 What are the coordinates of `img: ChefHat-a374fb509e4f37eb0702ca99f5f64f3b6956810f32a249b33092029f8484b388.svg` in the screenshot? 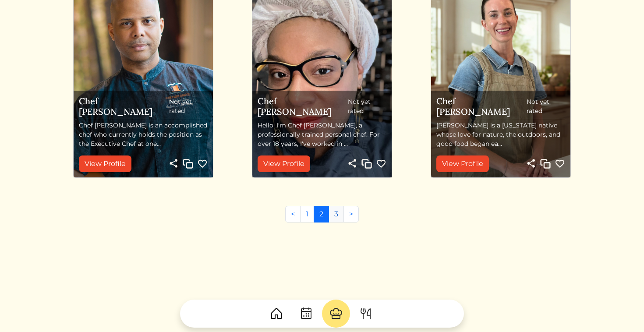 It's located at (336, 313).